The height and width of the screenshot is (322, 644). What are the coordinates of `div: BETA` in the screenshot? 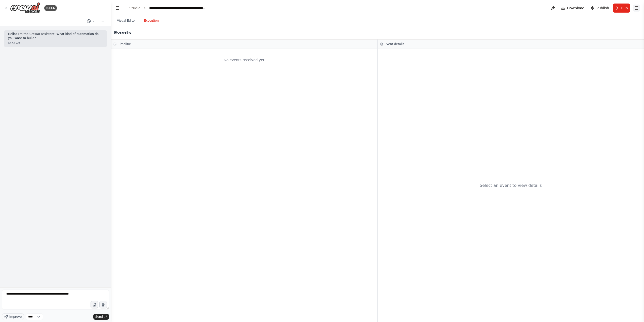 It's located at (50, 8).